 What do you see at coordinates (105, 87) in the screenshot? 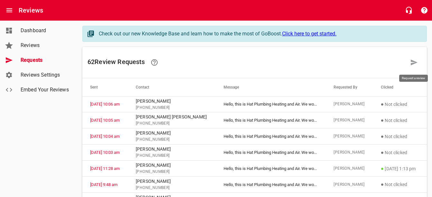
I see `th: Sent` at bounding box center [105, 87].